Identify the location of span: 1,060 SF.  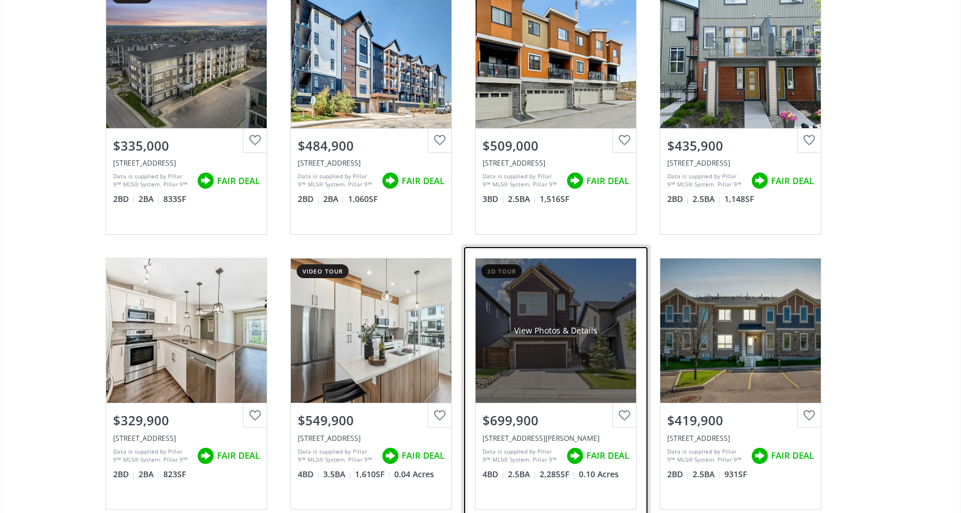
(362, 199).